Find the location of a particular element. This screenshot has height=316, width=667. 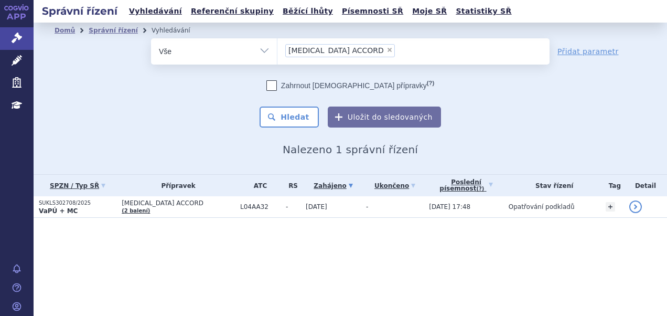

a: Poslednípísemnost(?) is located at coordinates (466, 185).